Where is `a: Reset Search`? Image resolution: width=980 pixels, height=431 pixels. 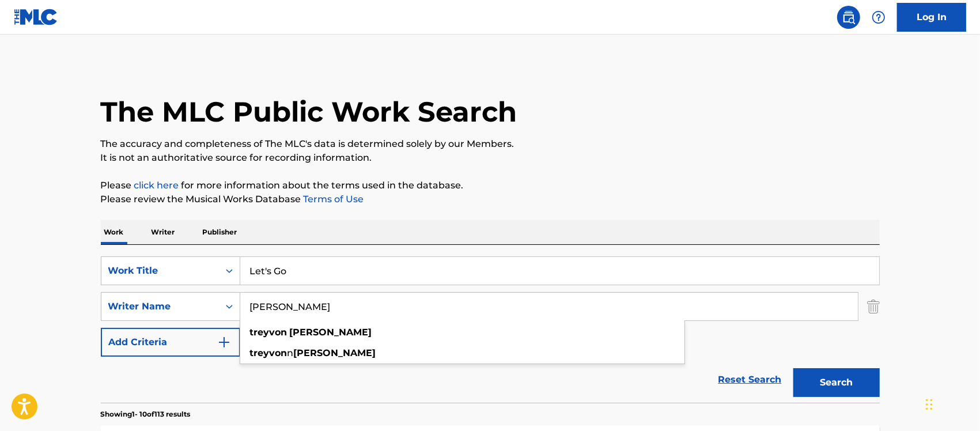
a: Reset Search is located at coordinates (750, 379).